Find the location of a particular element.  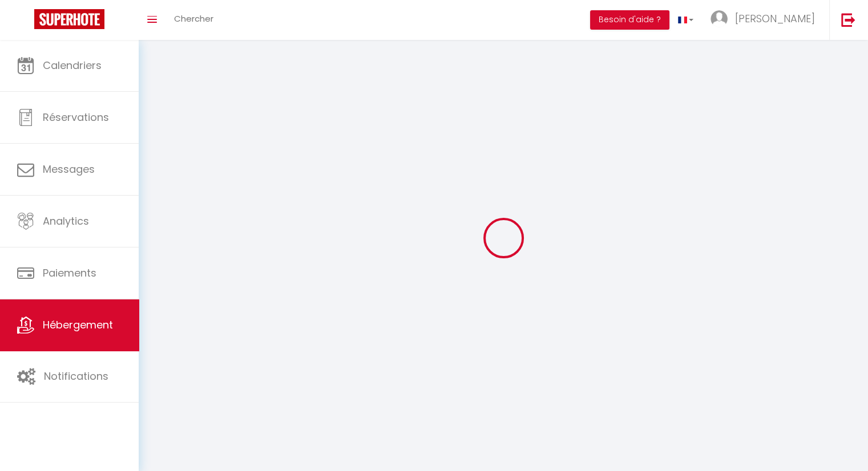

span: Paiements is located at coordinates (70, 272).